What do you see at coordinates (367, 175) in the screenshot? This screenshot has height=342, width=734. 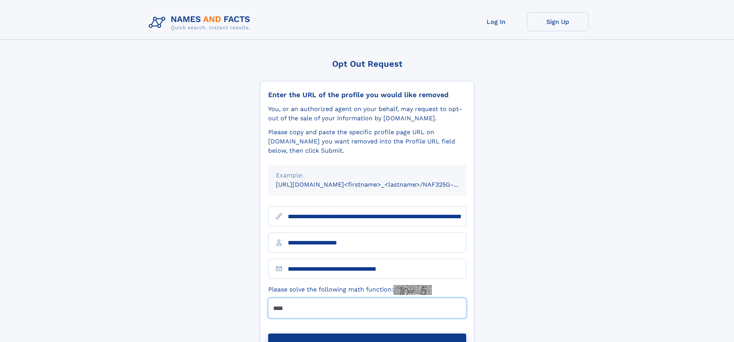 I see `div: Example:` at bounding box center [367, 175].